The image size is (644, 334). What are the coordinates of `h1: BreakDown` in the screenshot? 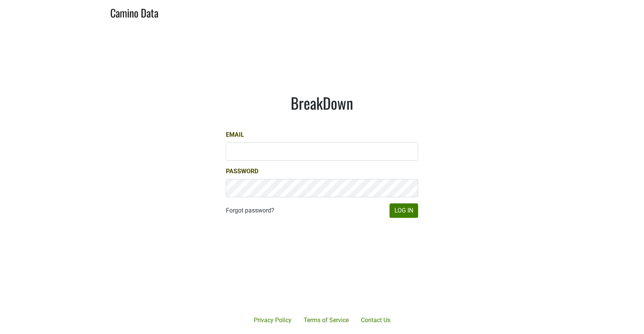 It's located at (322, 103).